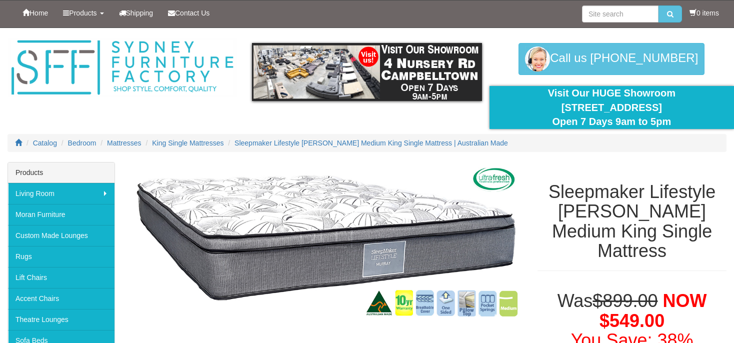 This screenshot has height=343, width=734. Describe the element at coordinates (653, 311) in the screenshot. I see `span: NOW $549.00` at that location.